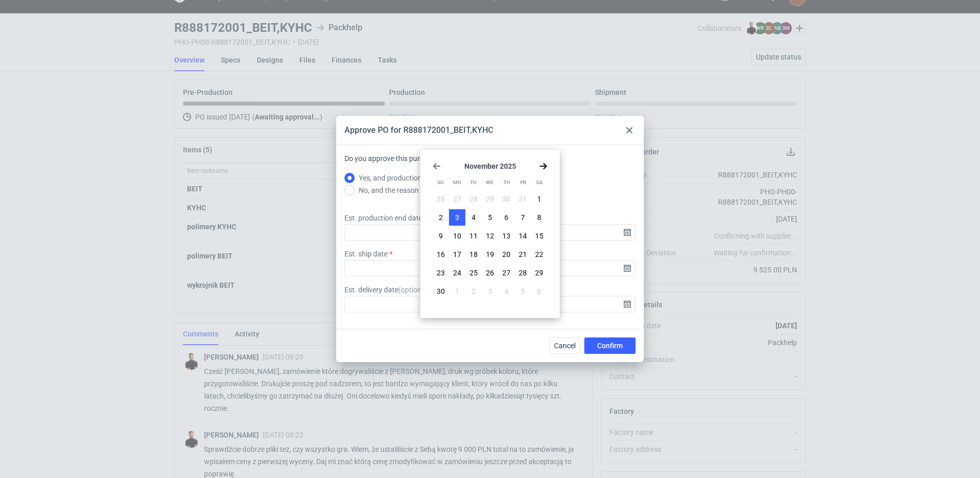 This screenshot has width=980, height=478. Describe the element at coordinates (539, 183) in the screenshot. I see `div: Sa` at that location.